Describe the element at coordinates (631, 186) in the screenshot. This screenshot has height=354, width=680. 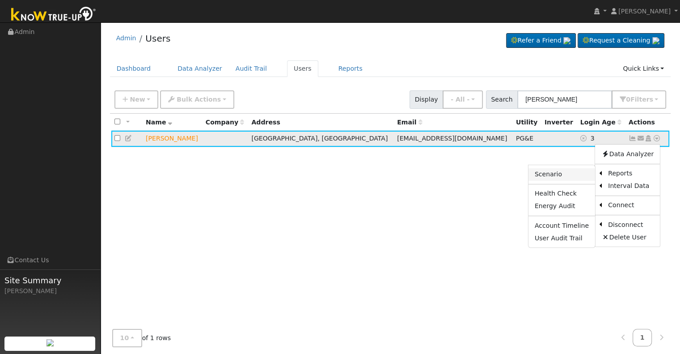
I see `a: Interval Data` at that location.